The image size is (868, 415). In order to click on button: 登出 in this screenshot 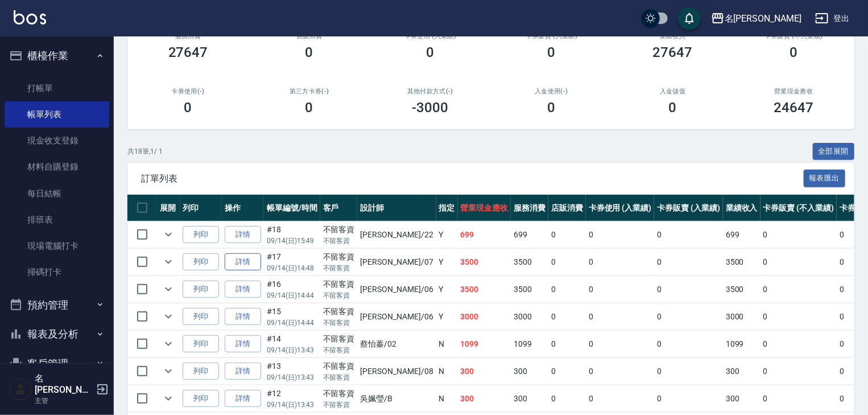, I will do `click(833, 18)`.